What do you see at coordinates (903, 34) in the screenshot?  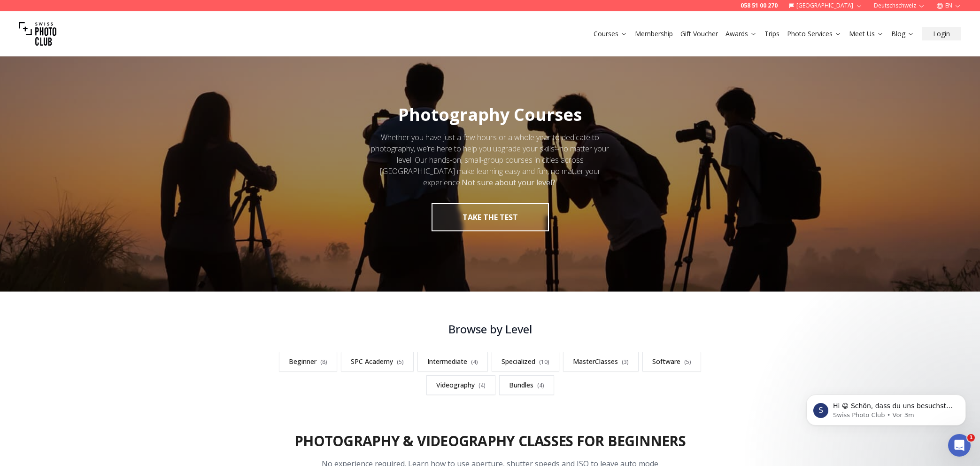 I see `a: Blog` at bounding box center [903, 34].